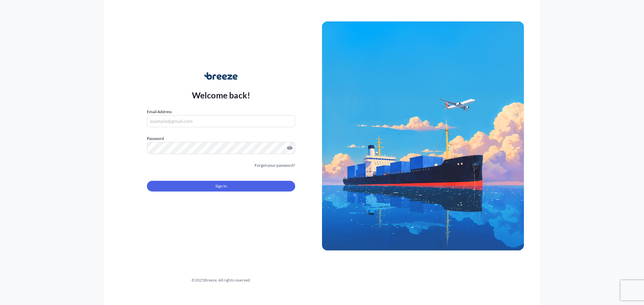  Describe the element at coordinates (423, 136) in the screenshot. I see `img: Ship illustration` at that location.